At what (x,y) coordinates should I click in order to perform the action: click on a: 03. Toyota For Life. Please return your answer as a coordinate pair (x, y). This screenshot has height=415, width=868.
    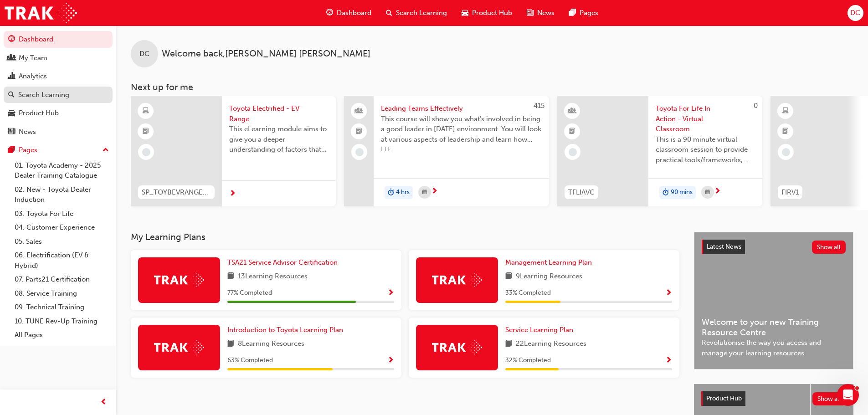
    Looking at the image, I should click on (62, 214).